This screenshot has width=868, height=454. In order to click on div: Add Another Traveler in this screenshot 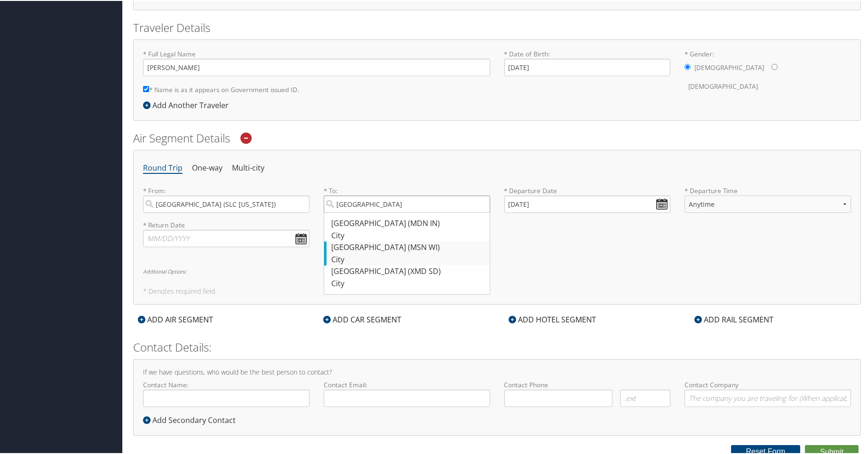, I will do `click(189, 104)`.